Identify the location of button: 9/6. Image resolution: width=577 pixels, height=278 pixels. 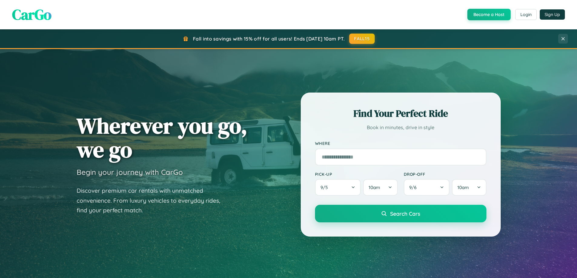
(427, 187).